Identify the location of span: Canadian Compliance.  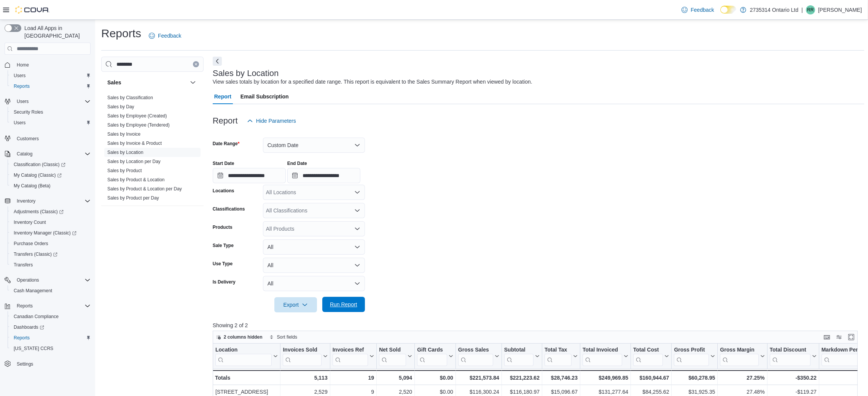
(51, 316).